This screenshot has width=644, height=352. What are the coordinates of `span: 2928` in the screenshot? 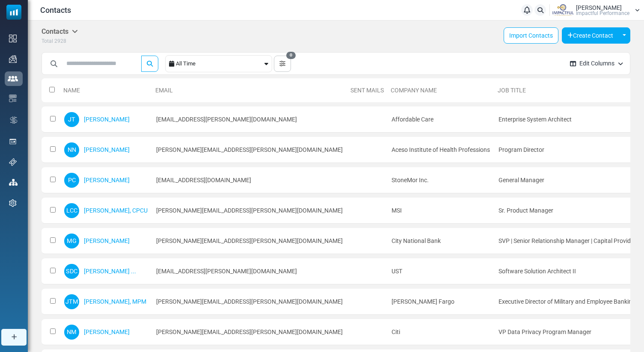 It's located at (60, 41).